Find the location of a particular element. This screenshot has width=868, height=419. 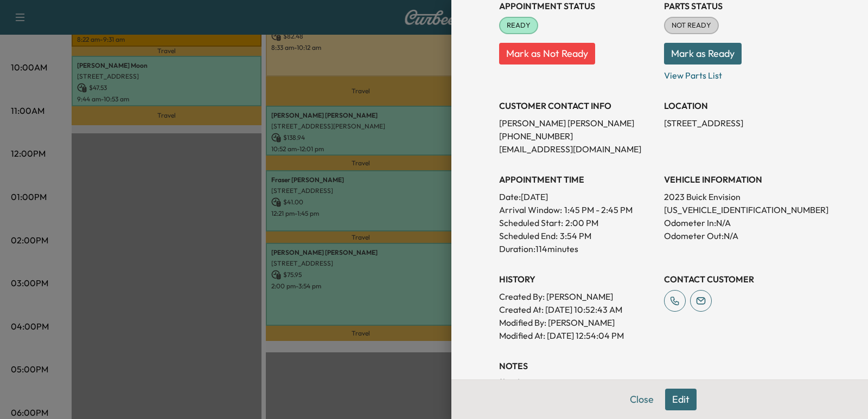

p: 2023 Buick Envision is located at coordinates (742, 197).